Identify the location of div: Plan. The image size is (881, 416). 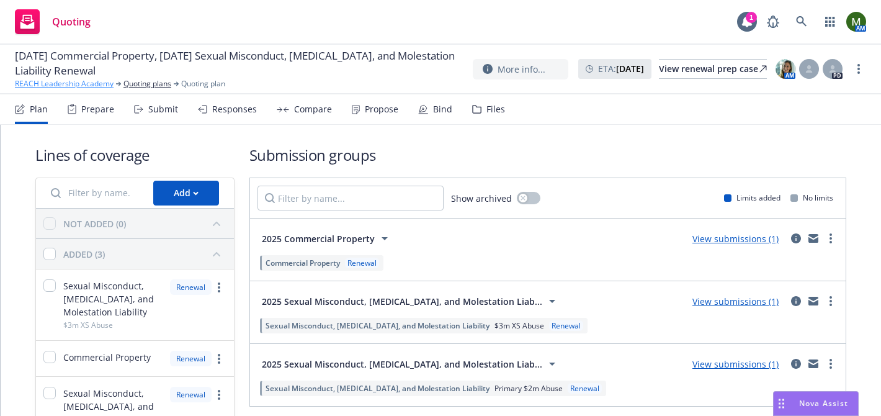
(38, 109).